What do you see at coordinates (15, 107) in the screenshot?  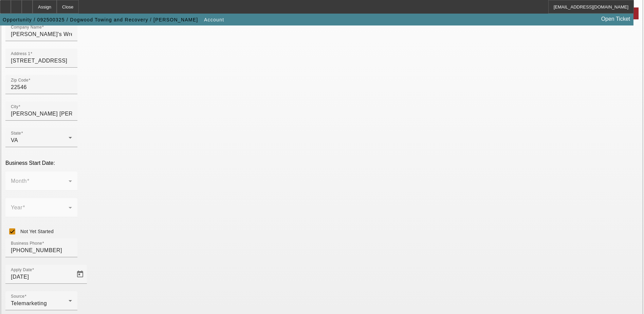 I see `mat-label: City` at bounding box center [15, 107].